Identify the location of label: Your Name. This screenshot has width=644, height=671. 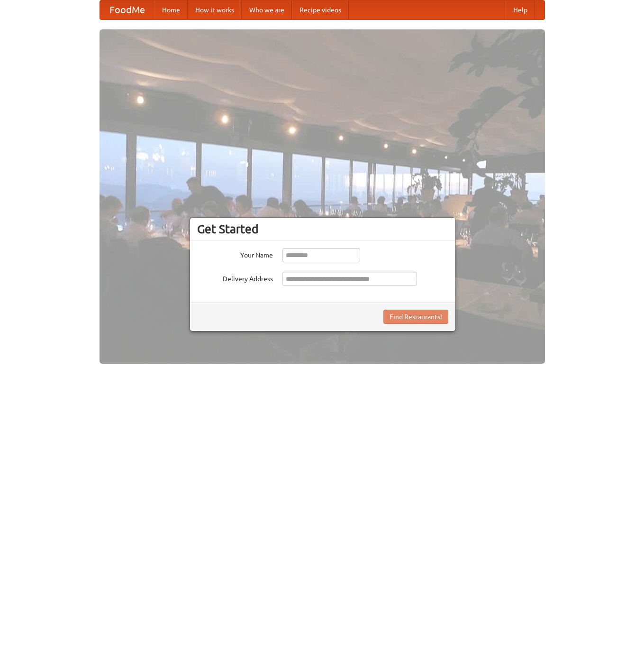
(235, 253).